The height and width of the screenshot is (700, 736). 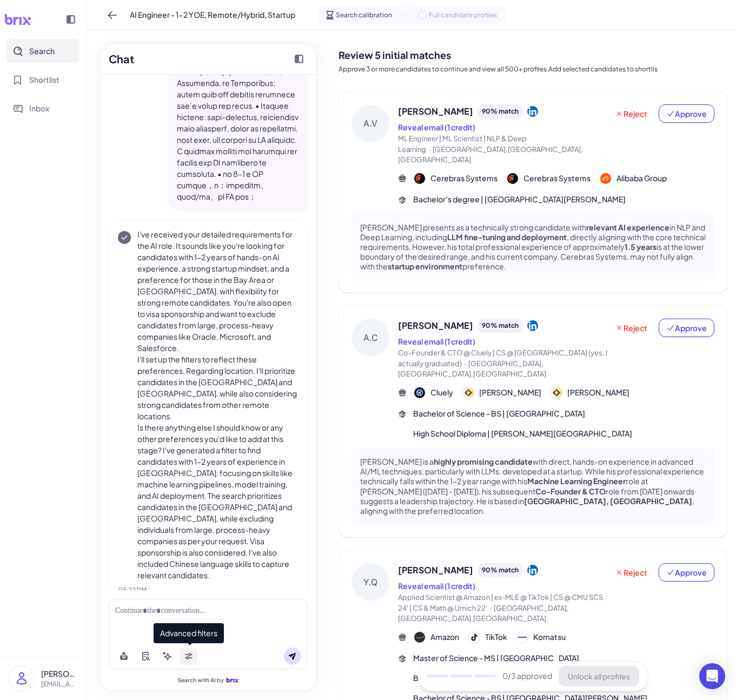 I want to click on strong: Machine Learning Engineer, so click(x=576, y=481).